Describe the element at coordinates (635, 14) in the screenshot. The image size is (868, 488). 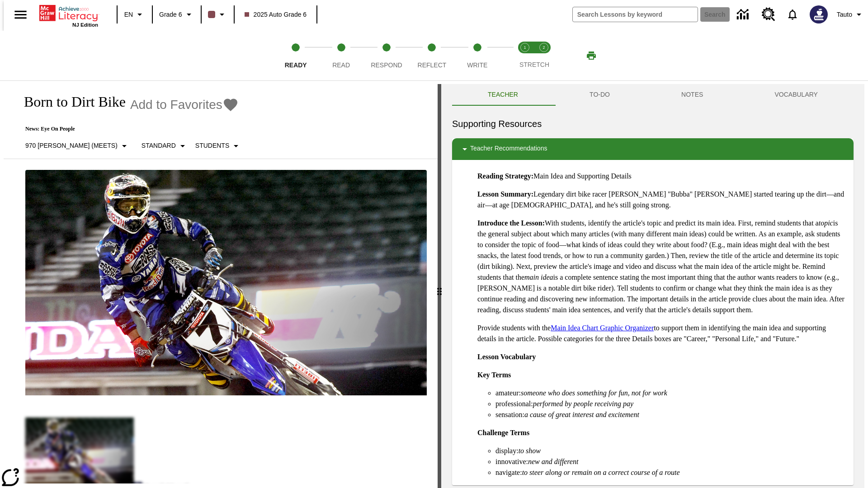
I see `input: search field` at that location.